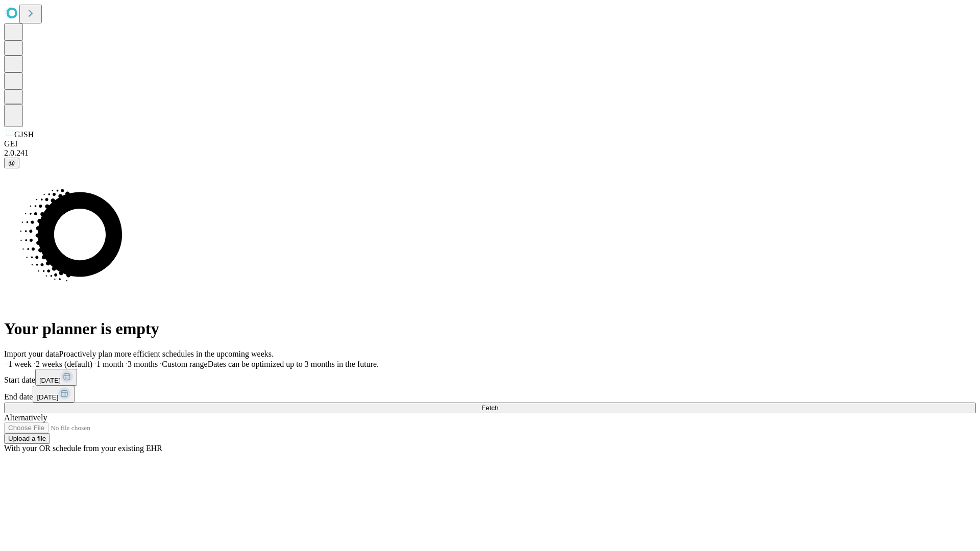  What do you see at coordinates (64, 364) in the screenshot?
I see `span: 2 weeks (default)` at bounding box center [64, 364].